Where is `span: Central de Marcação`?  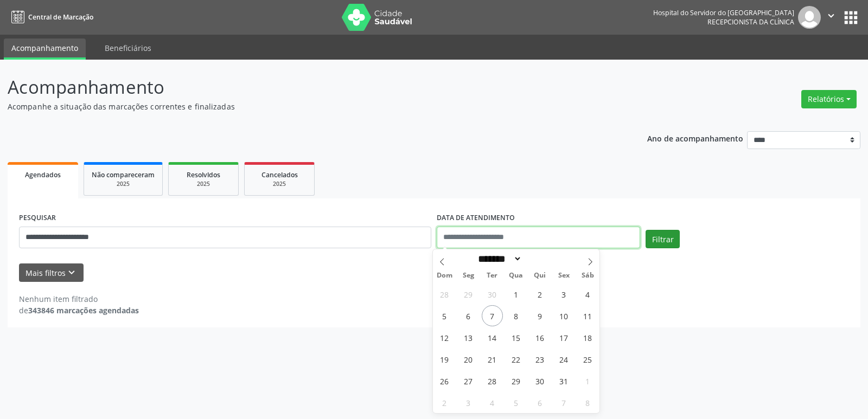 span: Central de Marcação is located at coordinates (61, 17).